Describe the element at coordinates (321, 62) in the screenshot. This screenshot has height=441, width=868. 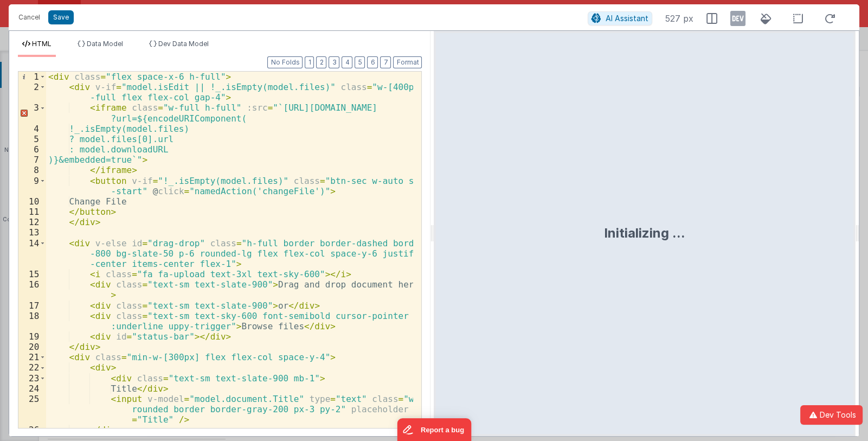
I see `button: 2` at that location.